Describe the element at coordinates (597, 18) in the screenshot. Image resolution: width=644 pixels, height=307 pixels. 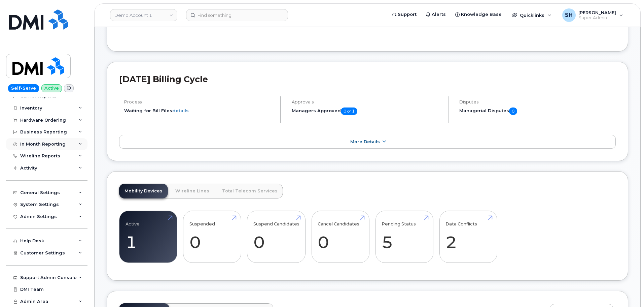
I see `span: Super Admin` at that location.